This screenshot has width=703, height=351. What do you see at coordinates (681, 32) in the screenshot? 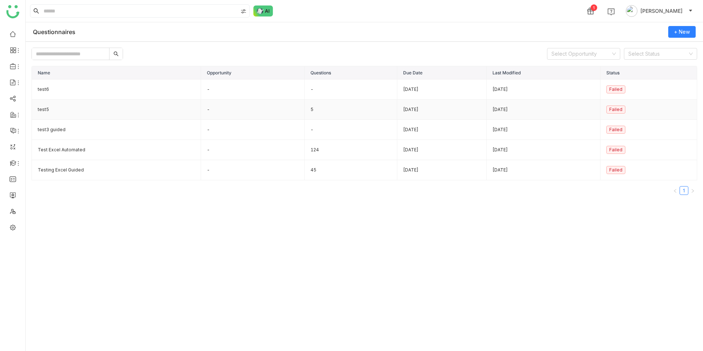
I see `button: + New` at bounding box center [681, 32].